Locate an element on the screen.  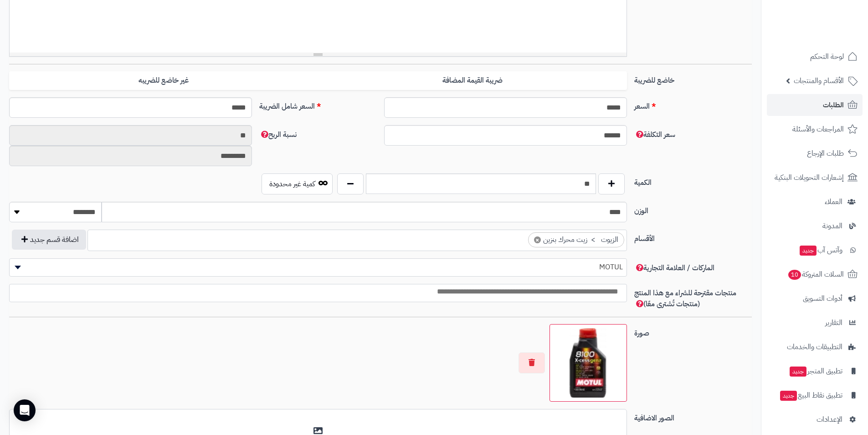
a: التقارير is located at coordinates (815, 322).